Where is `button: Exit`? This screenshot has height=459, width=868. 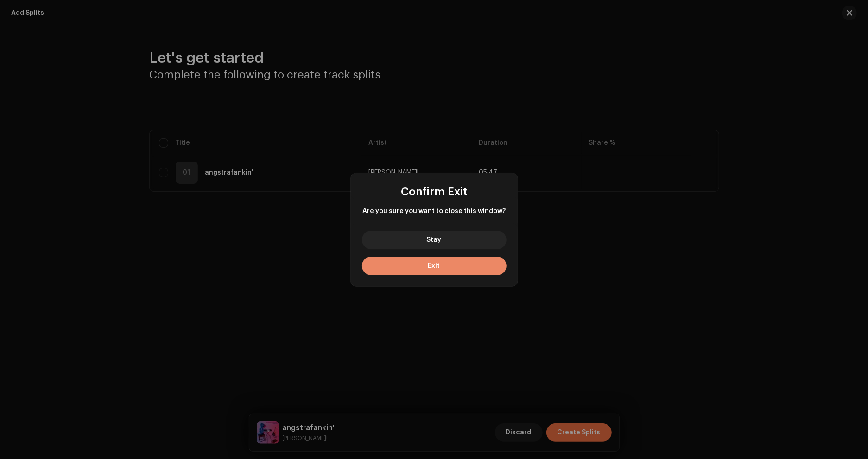 button: Exit is located at coordinates (434, 266).